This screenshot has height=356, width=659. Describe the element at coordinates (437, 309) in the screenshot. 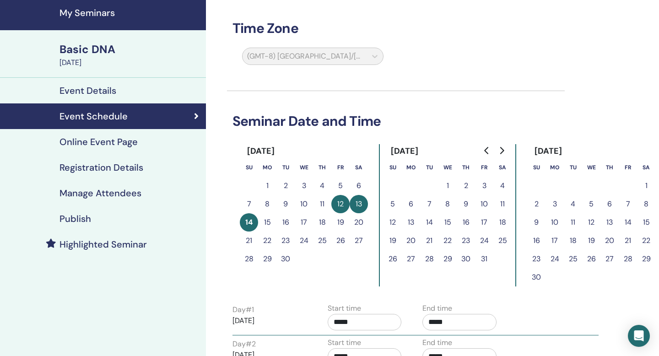

I see `label: End time` at that location.